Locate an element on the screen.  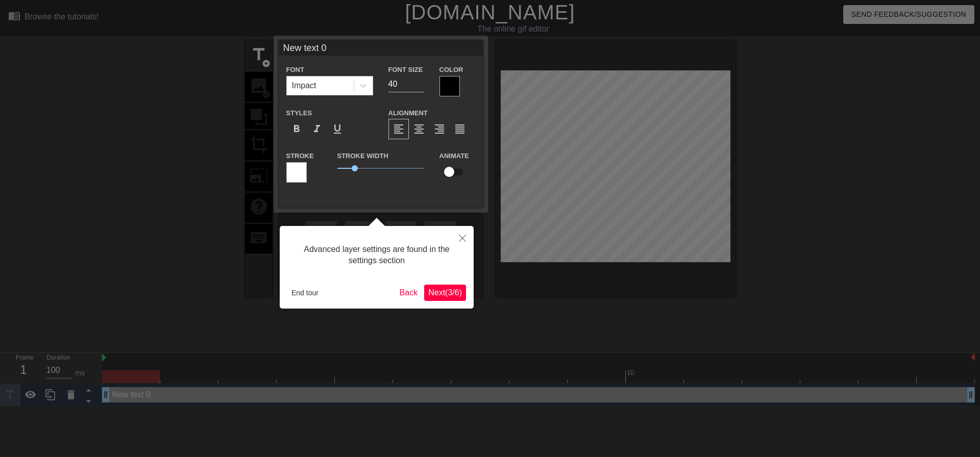
button: Close is located at coordinates (462, 238).